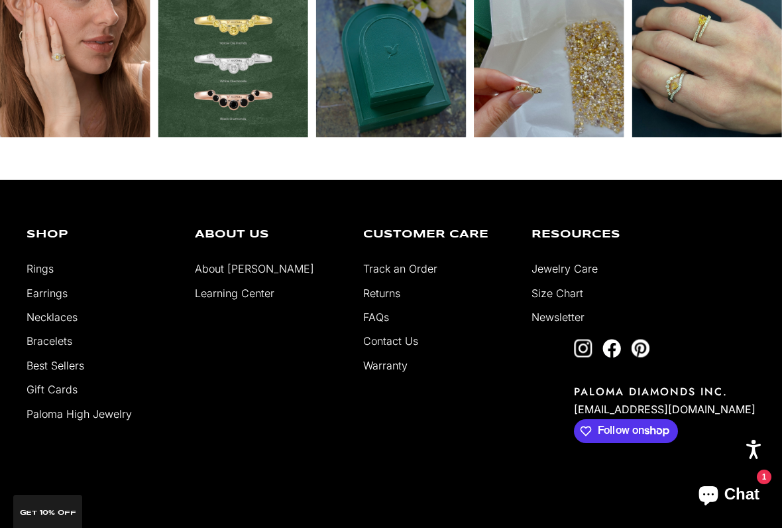 Image resolution: width=782 pixels, height=528 pixels. I want to click on a: Warranty, so click(385, 365).